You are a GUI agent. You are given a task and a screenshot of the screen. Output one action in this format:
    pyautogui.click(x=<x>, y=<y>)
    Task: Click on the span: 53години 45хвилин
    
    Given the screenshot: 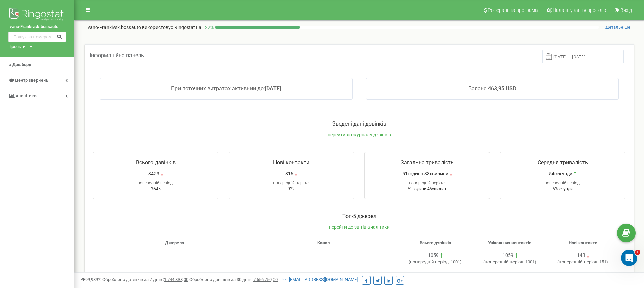 What is the action you would take?
    pyautogui.click(x=427, y=189)
    